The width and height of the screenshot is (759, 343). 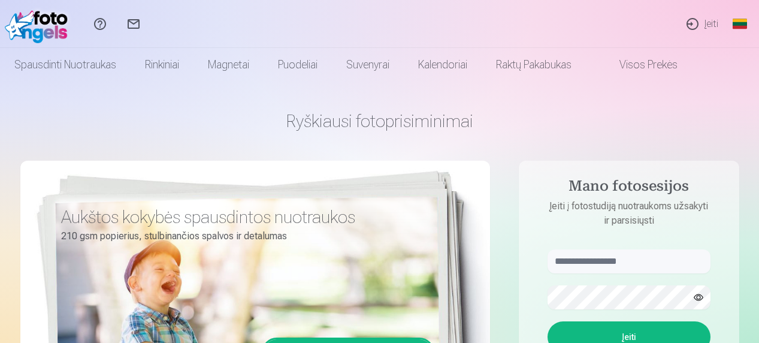 I want to click on a: Kalendoriai, so click(x=443, y=65).